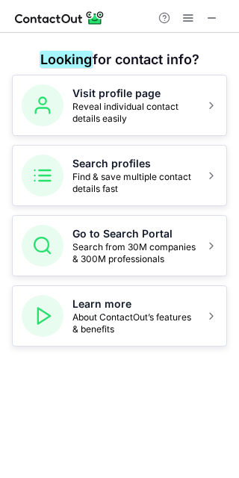 The width and height of the screenshot is (239, 478). I want to click on h5: Go to Search Portal, so click(134, 234).